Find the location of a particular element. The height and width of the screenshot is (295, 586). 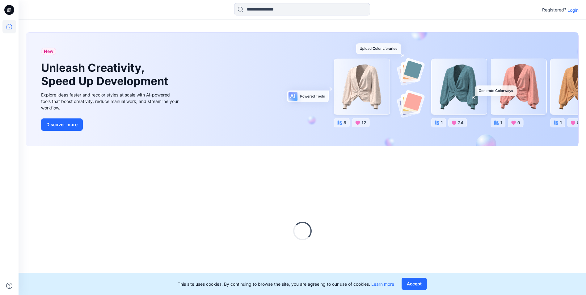

p: Registered? is located at coordinates (554, 10).